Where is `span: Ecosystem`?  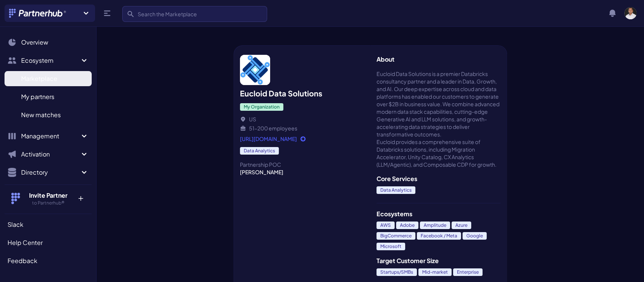
span: Ecosystem is located at coordinates (50, 61).